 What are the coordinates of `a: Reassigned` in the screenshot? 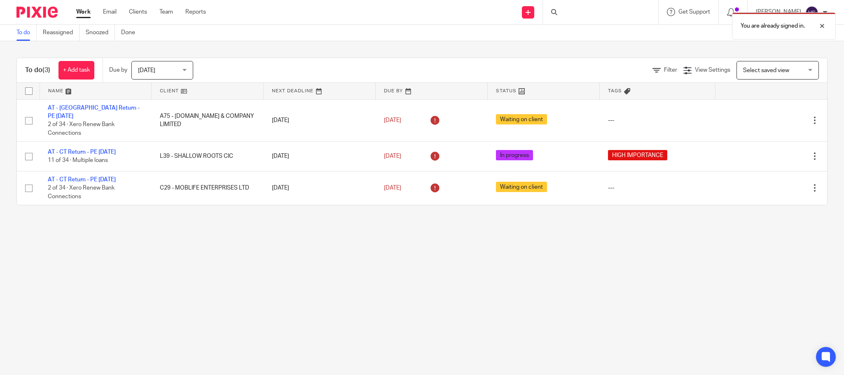 It's located at (61, 33).